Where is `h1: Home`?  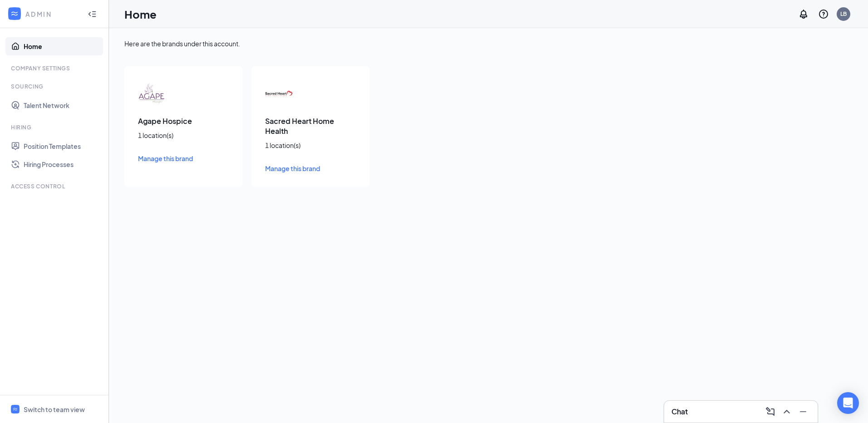
h1: Home is located at coordinates (140, 14).